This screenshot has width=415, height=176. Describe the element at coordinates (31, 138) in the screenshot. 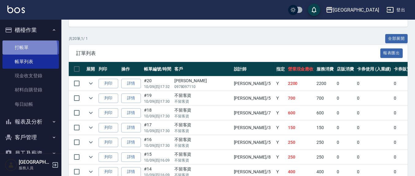

I see `button: 客戶管理` at that location.